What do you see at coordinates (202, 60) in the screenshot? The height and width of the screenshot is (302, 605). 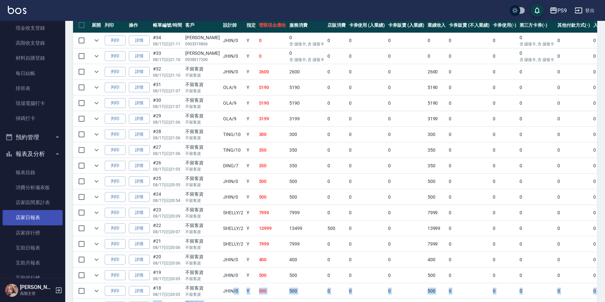 I see `p: 0938517200` at bounding box center [202, 60].